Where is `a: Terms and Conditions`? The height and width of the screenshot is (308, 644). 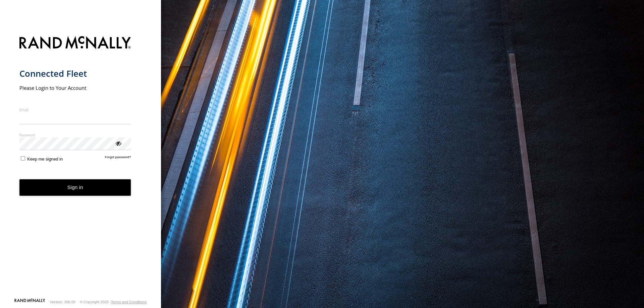
a: Terms and Conditions is located at coordinates (129, 302).